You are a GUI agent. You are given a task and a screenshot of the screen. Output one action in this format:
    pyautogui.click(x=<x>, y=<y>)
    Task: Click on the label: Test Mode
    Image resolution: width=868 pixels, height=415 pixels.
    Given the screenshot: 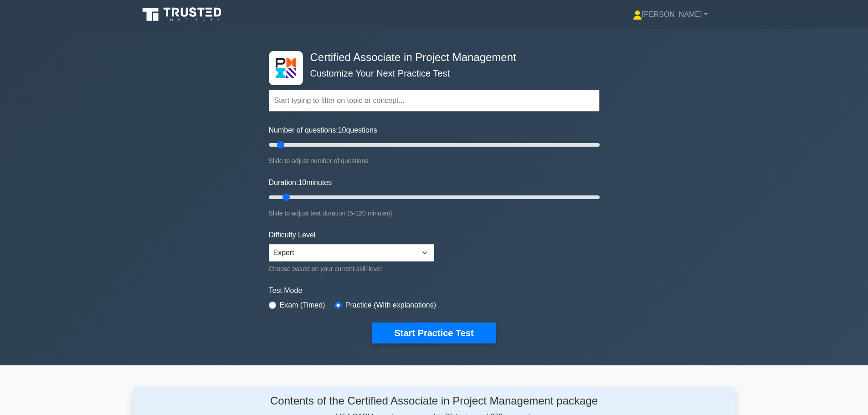 What is the action you would take?
    pyautogui.click(x=434, y=290)
    